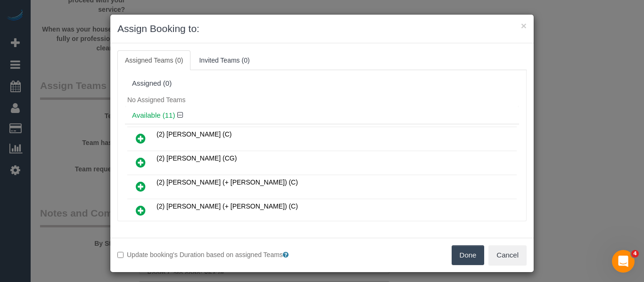 This screenshot has width=644, height=282. Describe the element at coordinates (224, 60) in the screenshot. I see `a: Invited Teams (0)` at that location.